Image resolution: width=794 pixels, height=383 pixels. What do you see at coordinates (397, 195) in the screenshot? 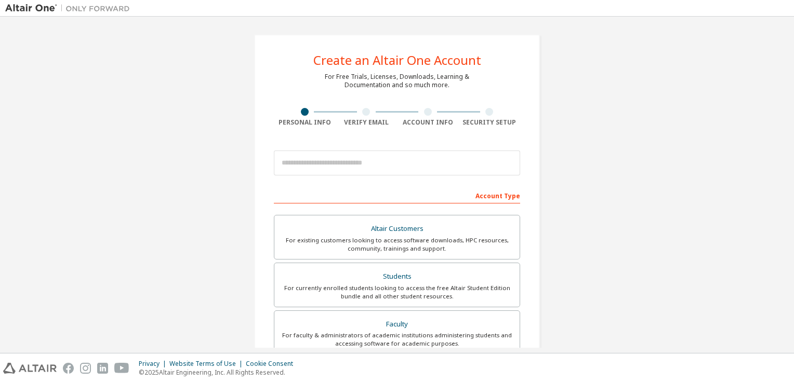
I see `div: Account Type` at bounding box center [397, 195].